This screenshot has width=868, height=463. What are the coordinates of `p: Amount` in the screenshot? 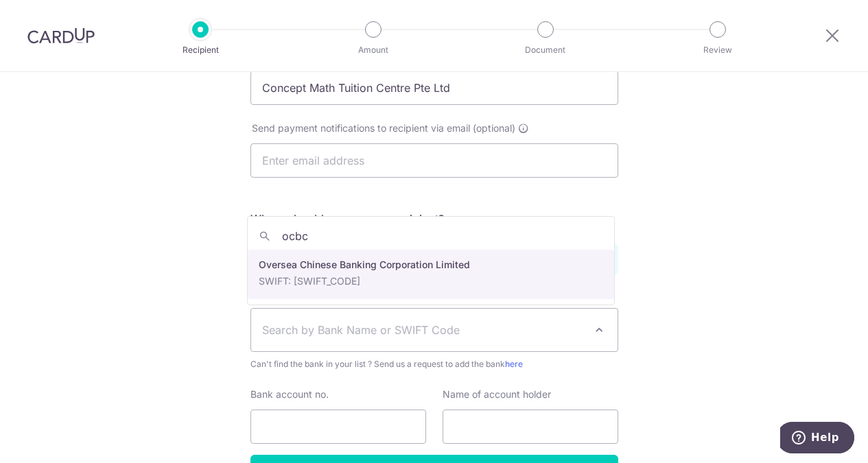 It's located at (374, 50).